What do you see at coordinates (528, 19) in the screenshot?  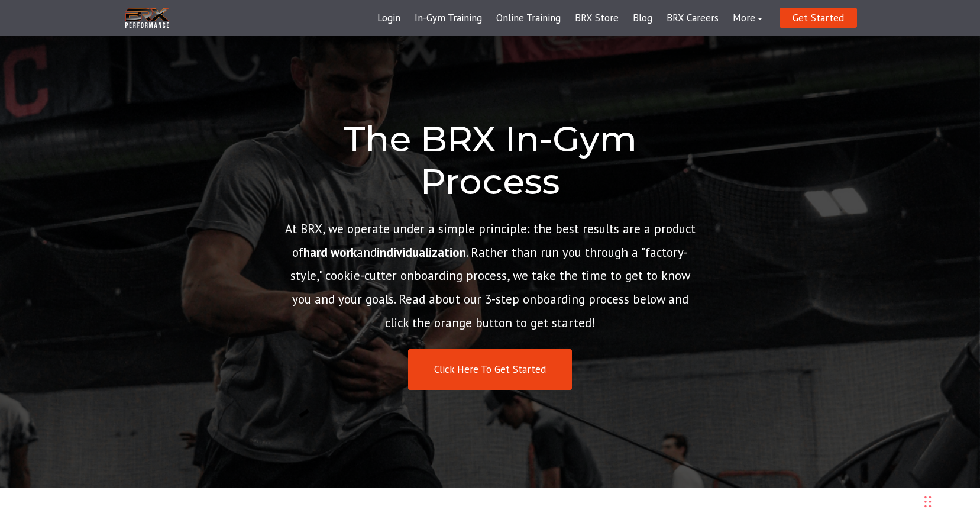 I see `a: Online Training` at bounding box center [528, 19].